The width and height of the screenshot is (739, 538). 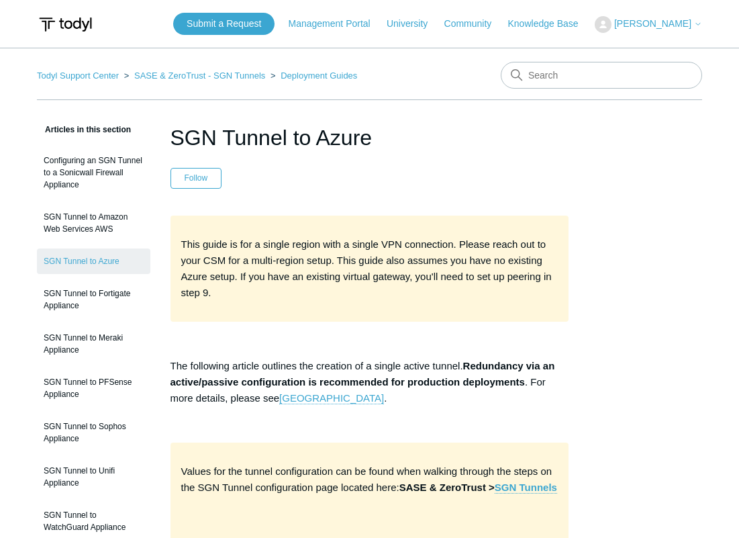 What do you see at coordinates (93, 344) in the screenshot?
I see `a: SGN Tunnel to Meraki Appliance` at bounding box center [93, 344].